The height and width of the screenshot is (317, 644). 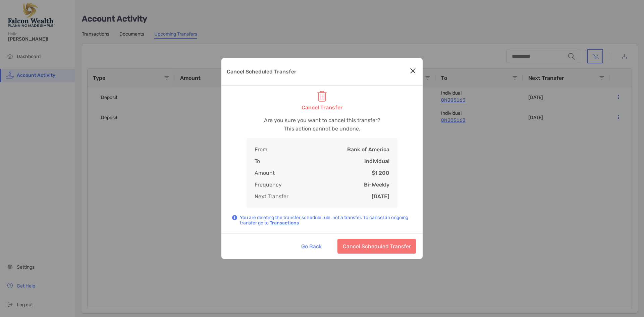 What do you see at coordinates (311, 246) in the screenshot?
I see `button: Go Back` at bounding box center [311, 246].